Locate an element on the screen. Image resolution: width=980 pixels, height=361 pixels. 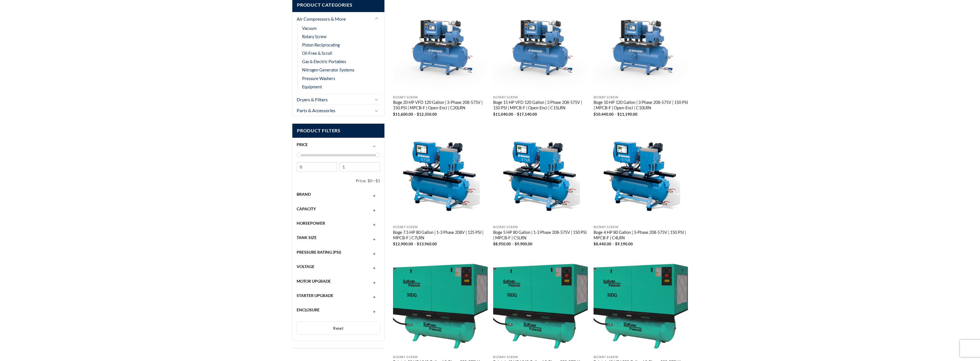
span: $0 is located at coordinates (370, 180).